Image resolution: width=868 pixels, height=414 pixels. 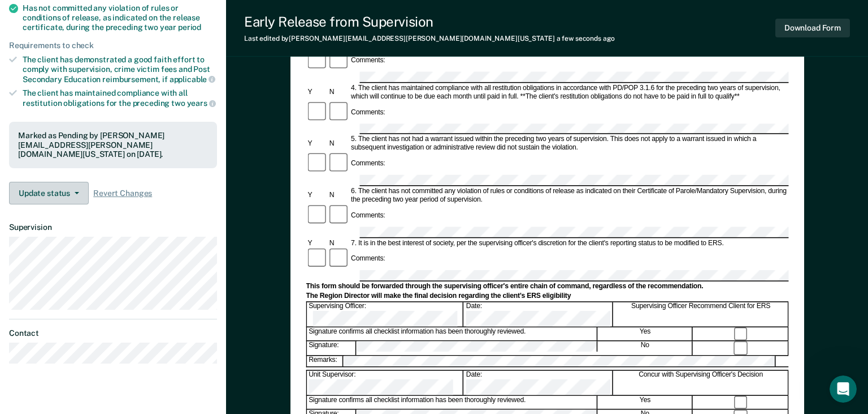 I want to click on div: Remarks:, so click(x=325, y=361).